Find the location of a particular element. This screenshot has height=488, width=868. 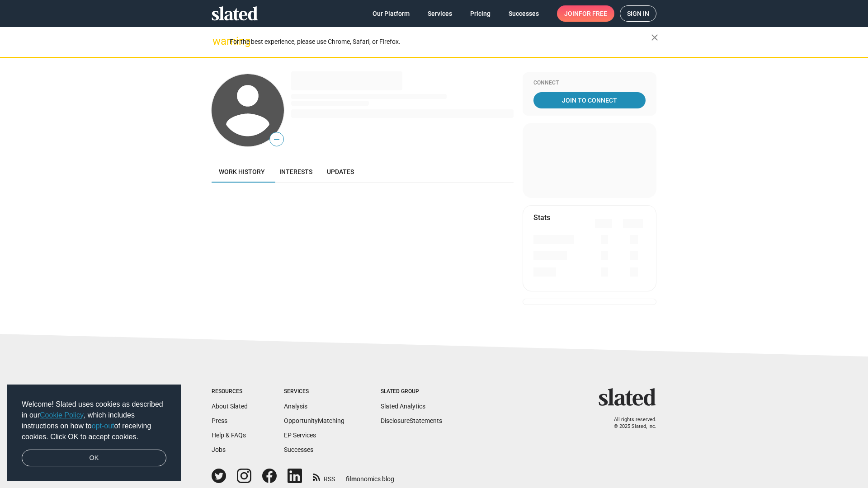

div: Connect is located at coordinates (590, 83).